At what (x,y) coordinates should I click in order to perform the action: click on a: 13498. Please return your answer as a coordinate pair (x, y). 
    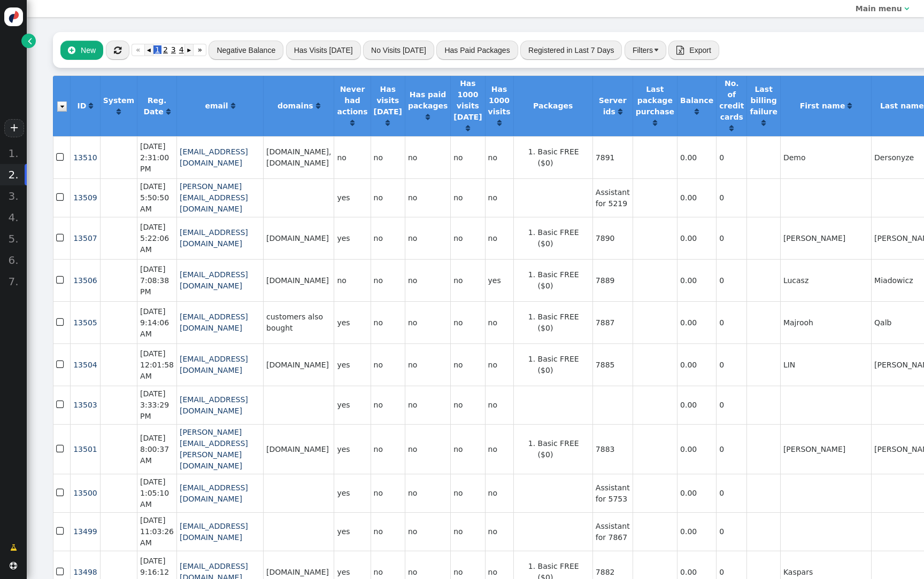
    Looking at the image, I should click on (85, 572).